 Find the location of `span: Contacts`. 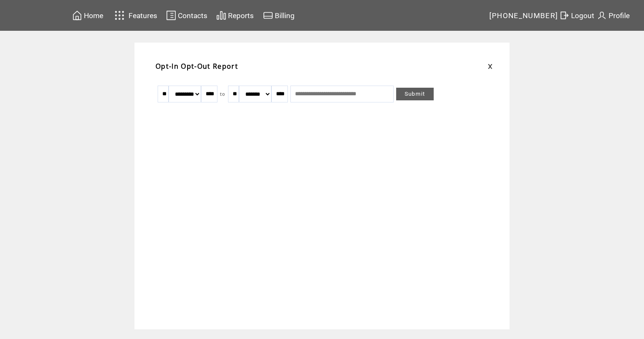

span: Contacts is located at coordinates (193, 15).